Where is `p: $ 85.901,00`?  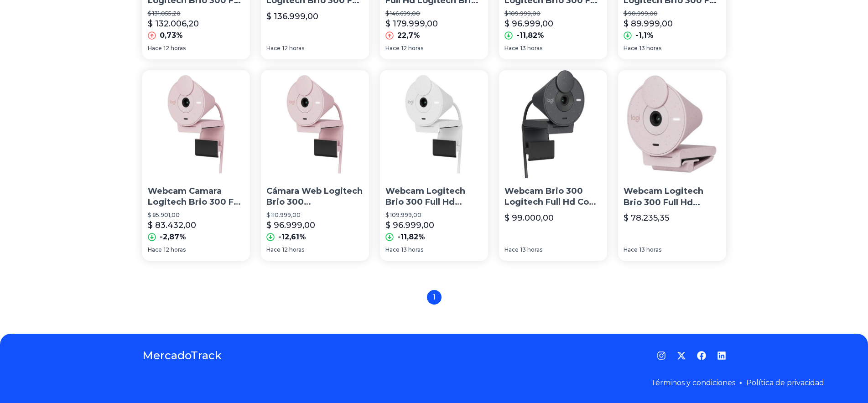
p: $ 85.901,00 is located at coordinates (196, 215).